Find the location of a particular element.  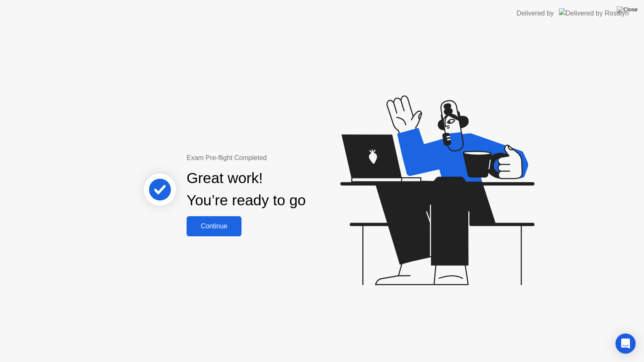

img: Delivered by Rosalyn is located at coordinates (594, 13).